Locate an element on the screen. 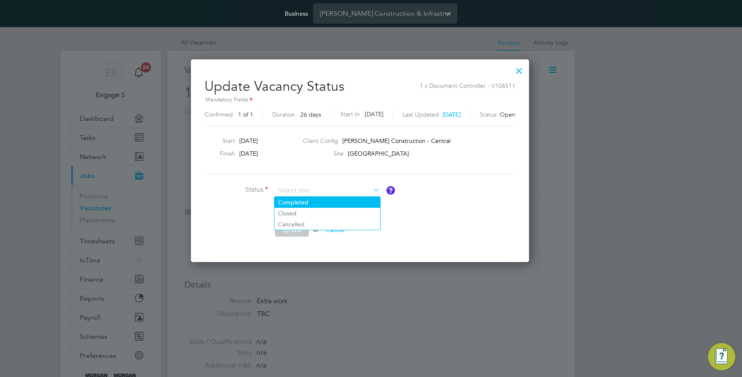  label: Client Config is located at coordinates (320, 141).